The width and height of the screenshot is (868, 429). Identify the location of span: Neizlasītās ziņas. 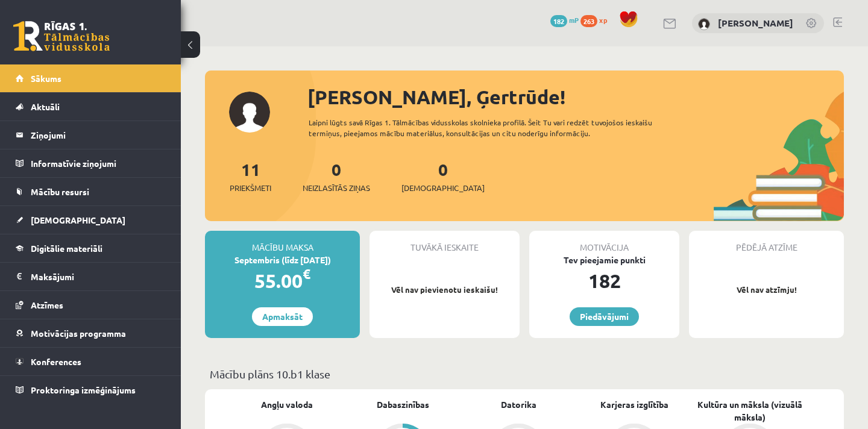
(336, 188).